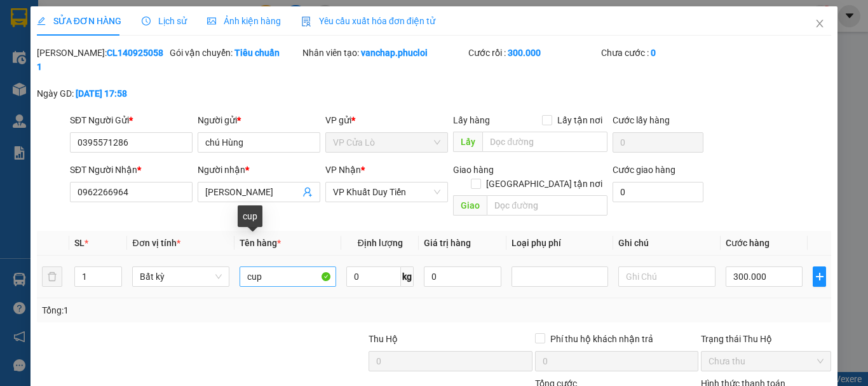 Image resolution: width=868 pixels, height=386 pixels. I want to click on label: Cước lấy hàng, so click(642, 120).